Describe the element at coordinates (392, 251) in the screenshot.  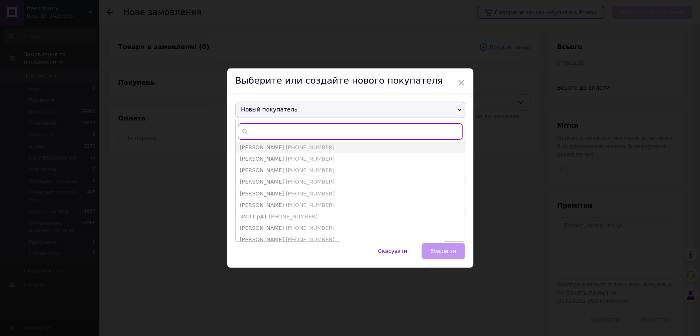
I see `button: Скасувати` at that location.